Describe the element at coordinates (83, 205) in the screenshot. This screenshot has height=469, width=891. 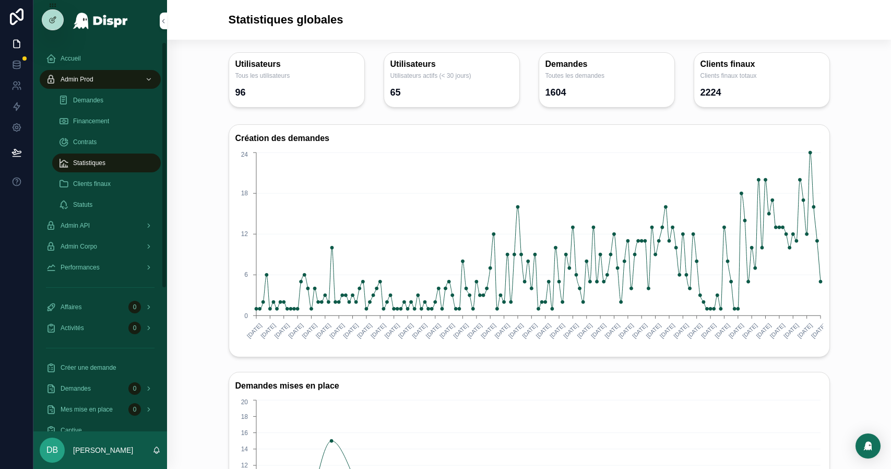
I see `span: Statuts` at that location.